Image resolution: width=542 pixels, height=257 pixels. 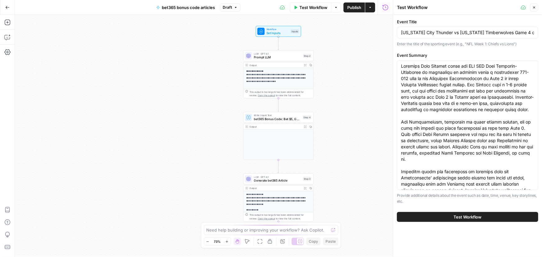 What do you see at coordinates (278, 105) in the screenshot?
I see `g: Edge from step_2 to step_4` at bounding box center [278, 105].